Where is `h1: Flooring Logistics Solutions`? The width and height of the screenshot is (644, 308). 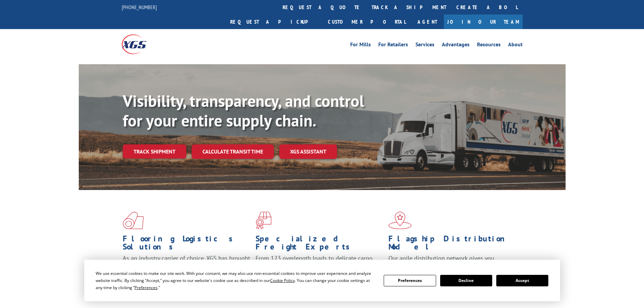
h1: Flooring Logistics Solutions is located at coordinates (186, 244).